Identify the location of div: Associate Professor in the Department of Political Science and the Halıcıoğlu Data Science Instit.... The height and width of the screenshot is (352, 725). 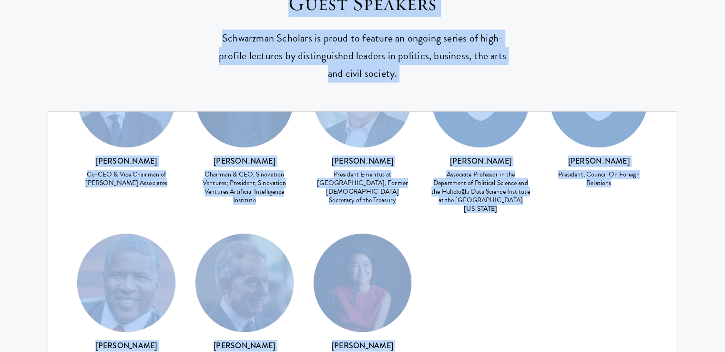
(481, 192).